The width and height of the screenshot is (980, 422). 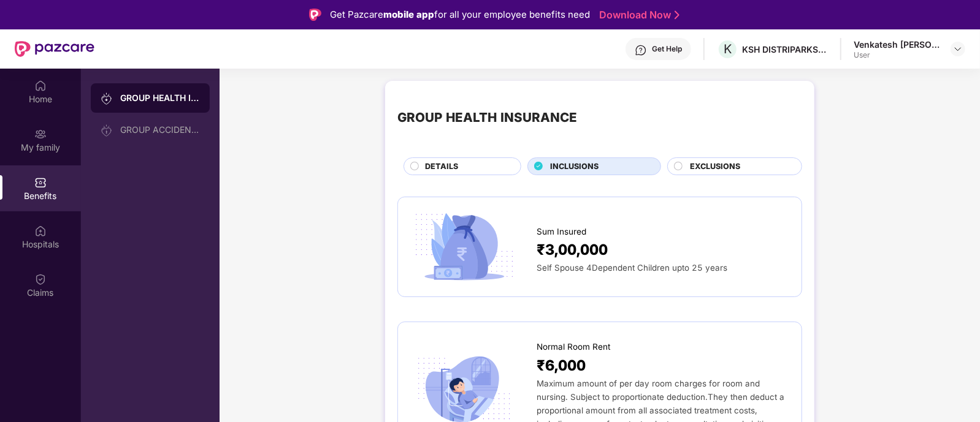 I want to click on div: GROUP ACCIDENTAL INSURANCE, so click(x=160, y=130).